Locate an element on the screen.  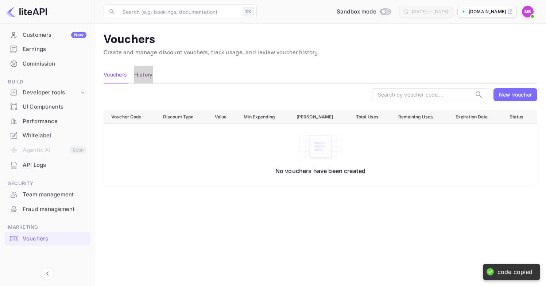
p: No vouchers have been created is located at coordinates (320, 171).